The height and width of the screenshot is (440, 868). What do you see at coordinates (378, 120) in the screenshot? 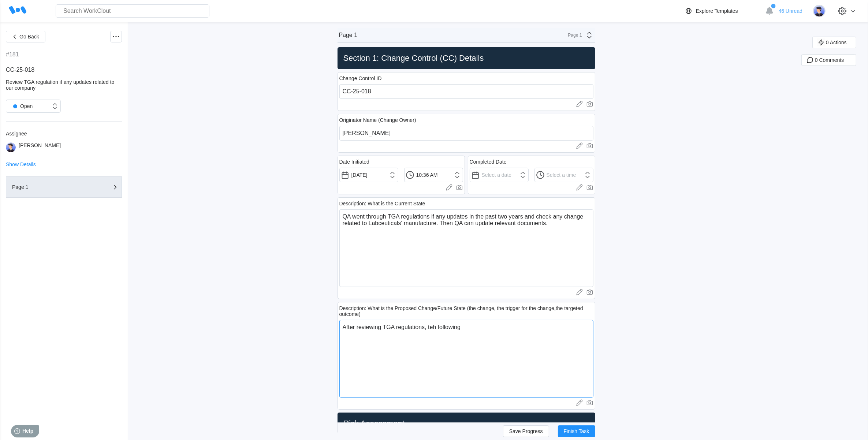
I see `div: Originator Name (Change Owner)` at bounding box center [378, 120].